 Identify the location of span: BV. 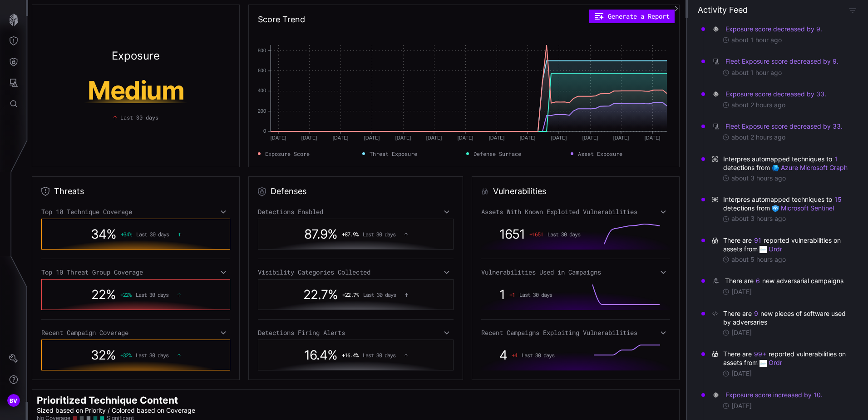
(14, 400).